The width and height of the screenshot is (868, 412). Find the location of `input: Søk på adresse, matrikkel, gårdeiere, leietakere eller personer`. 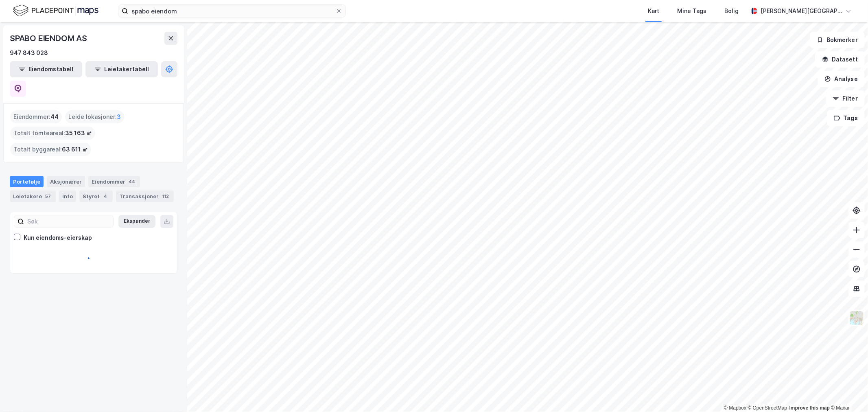

input: Søk på adresse, matrikkel, gårdeiere, leietakere eller personer is located at coordinates (232, 11).